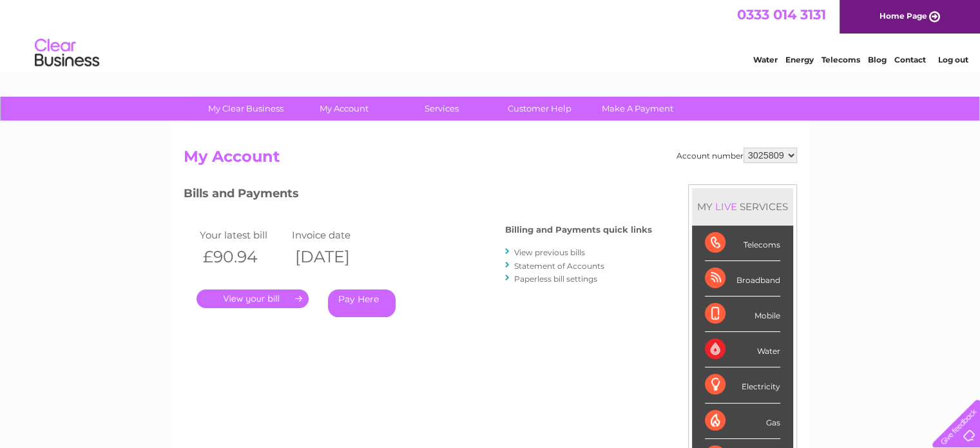 The width and height of the screenshot is (980, 448). Describe the element at coordinates (245, 108) in the screenshot. I see `a: My Clear Business` at that location.